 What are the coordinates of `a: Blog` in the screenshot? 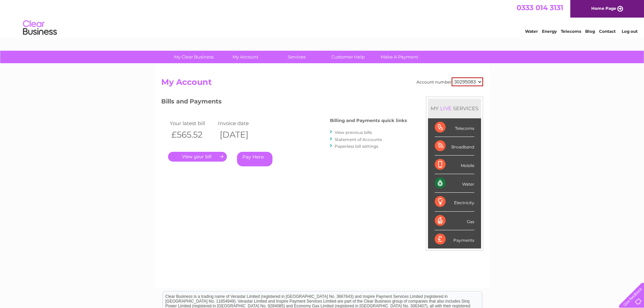 It's located at (590, 31).